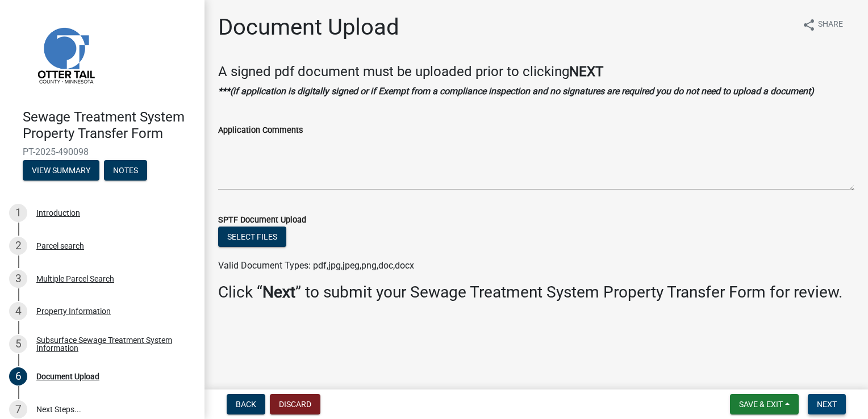  Describe the element at coordinates (18, 278) in the screenshot. I see `div: 3` at that location.